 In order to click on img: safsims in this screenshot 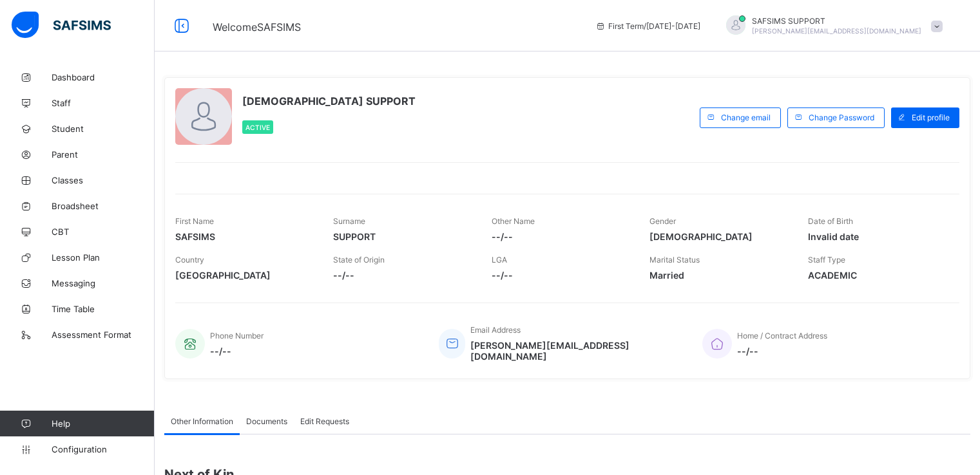, I will do `click(61, 25)`.